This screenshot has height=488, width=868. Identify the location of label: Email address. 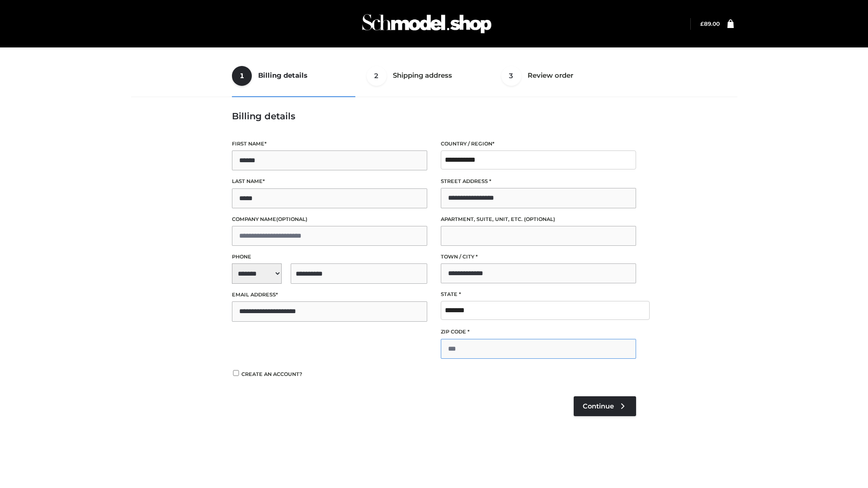
(329, 294).